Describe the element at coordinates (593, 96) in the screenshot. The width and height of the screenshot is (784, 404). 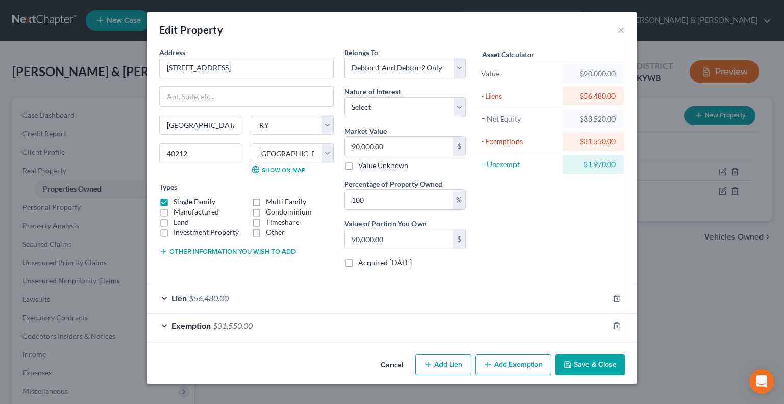
I see `div: $56,480.00` at that location.